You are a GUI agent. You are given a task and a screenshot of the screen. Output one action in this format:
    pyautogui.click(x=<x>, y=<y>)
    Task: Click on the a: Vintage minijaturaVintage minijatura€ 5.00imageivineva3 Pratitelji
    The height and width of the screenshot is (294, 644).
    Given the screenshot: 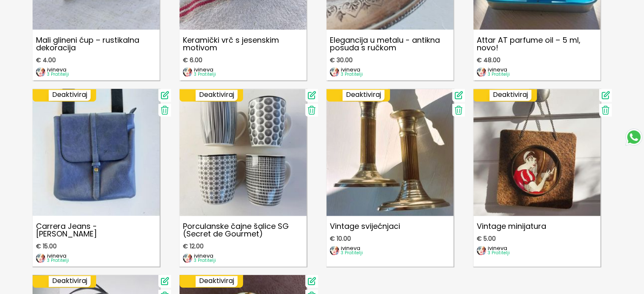 What is the action you would take?
    pyautogui.click(x=536, y=177)
    